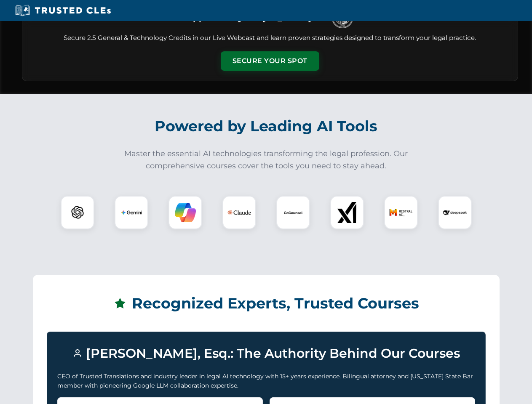 This screenshot has height=404, width=532. What do you see at coordinates (401, 213) in the screenshot?
I see `img: Mistral AI Logo` at bounding box center [401, 213].